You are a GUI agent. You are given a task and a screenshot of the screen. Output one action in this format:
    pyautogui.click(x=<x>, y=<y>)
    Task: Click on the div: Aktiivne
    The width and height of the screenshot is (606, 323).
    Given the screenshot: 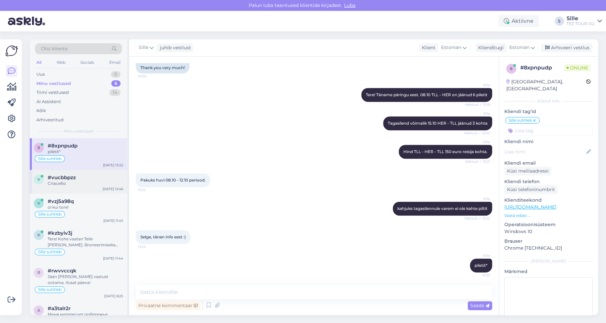 What is the action you would take?
    pyautogui.click(x=518, y=21)
    